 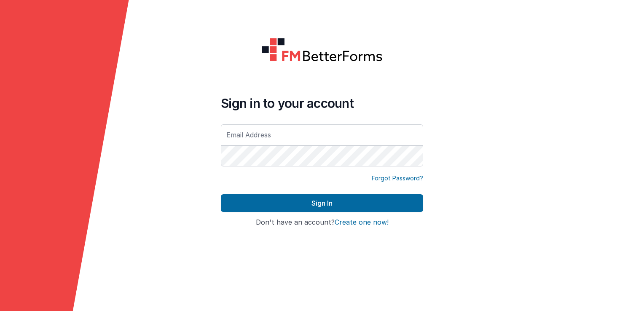 What do you see at coordinates (322, 135) in the screenshot?
I see `input: Email Address` at bounding box center [322, 135].